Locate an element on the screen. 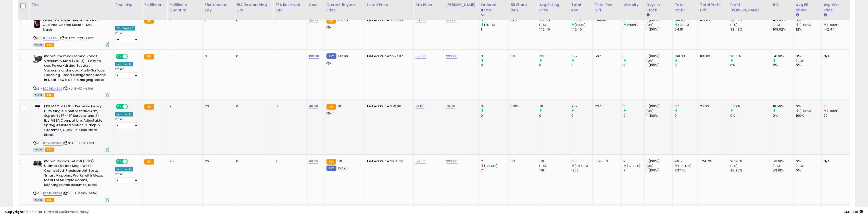 This screenshot has width=868, height=217. div: Amazon AI is located at coordinates (124, 64).